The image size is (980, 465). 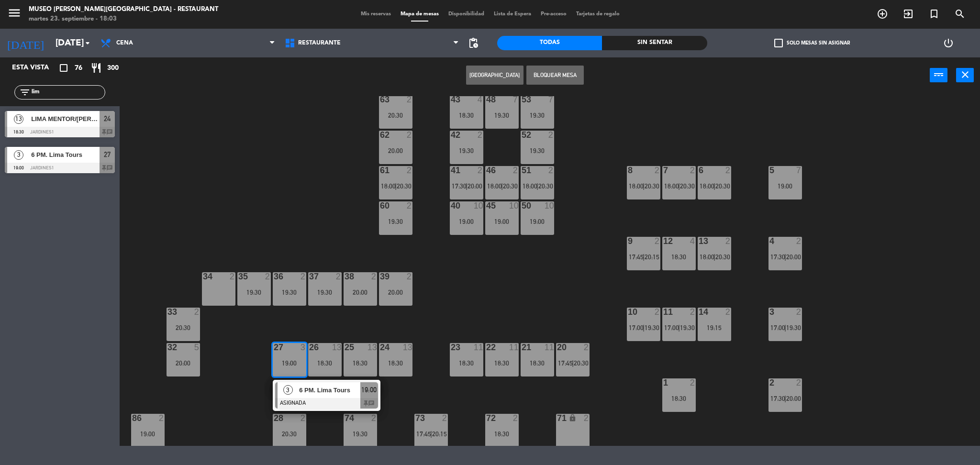 What do you see at coordinates (778, 43) in the screenshot?
I see `span: check_box_outline_blank` at bounding box center [778, 43].